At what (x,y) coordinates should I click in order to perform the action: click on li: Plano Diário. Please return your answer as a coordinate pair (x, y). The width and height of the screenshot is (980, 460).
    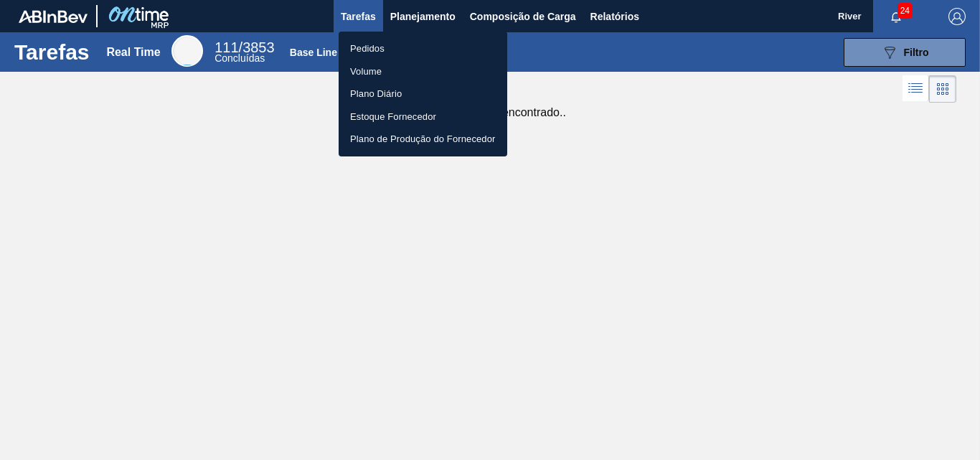
    Looking at the image, I should click on (422, 94).